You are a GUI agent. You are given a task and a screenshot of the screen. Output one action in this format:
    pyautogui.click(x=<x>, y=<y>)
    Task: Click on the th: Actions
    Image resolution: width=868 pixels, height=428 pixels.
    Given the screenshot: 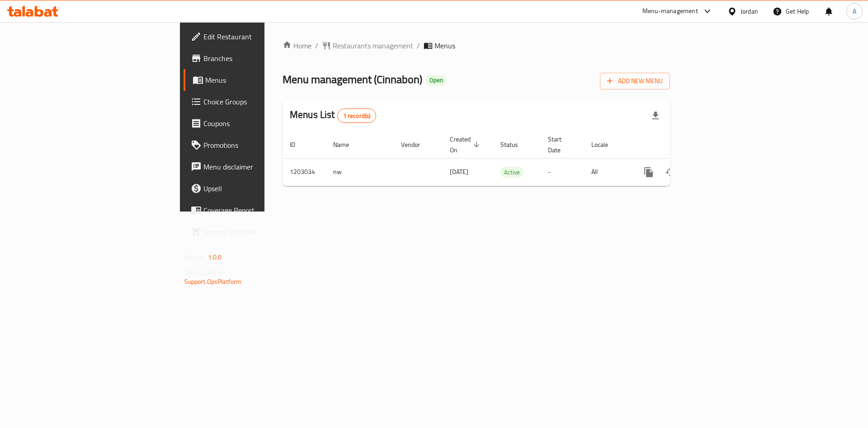 What is the action you would take?
    pyautogui.click(x=682, y=145)
    